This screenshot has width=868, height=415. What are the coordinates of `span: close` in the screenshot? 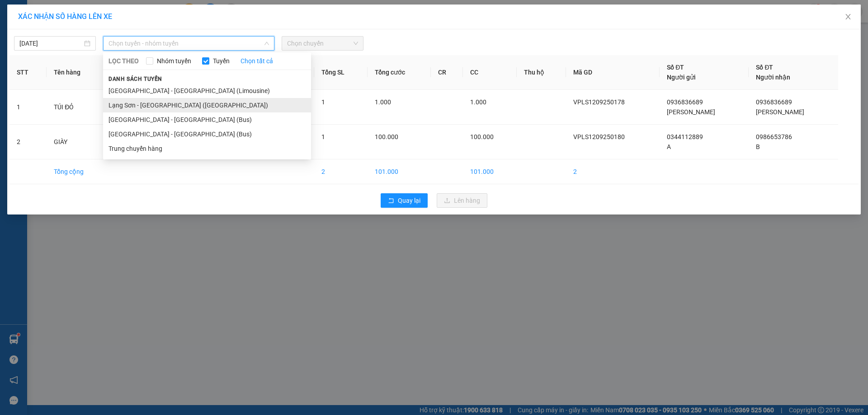 It's located at (848, 17).